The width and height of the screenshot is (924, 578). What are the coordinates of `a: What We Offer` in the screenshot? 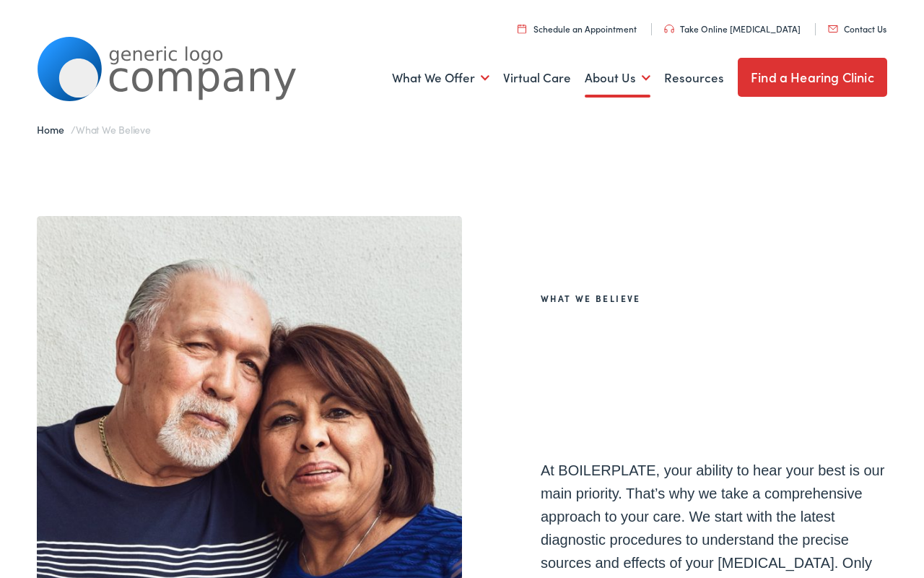 It's located at (440, 78).